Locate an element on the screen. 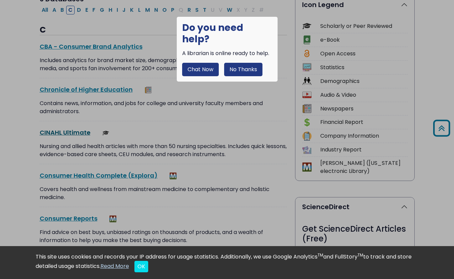  div: A librarian is online ready to help. is located at coordinates (227, 53).